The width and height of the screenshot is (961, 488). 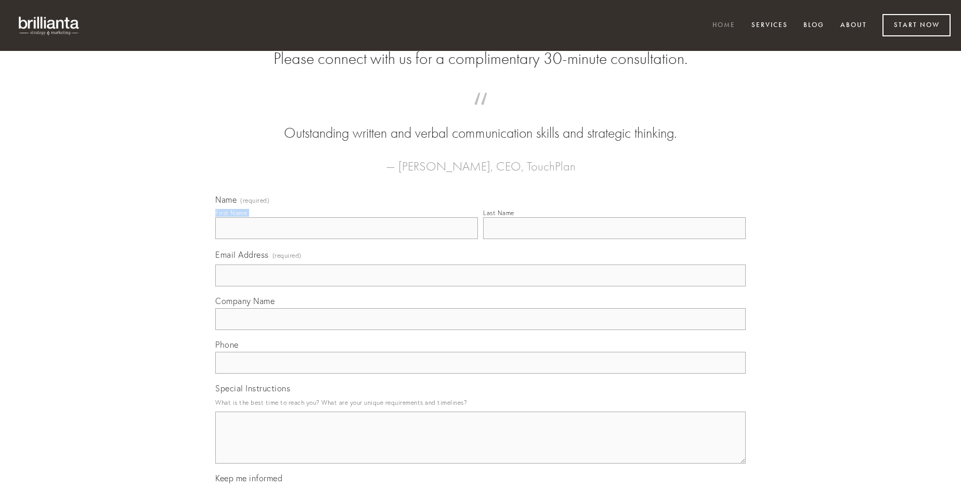 I want to click on a: Home, so click(x=724, y=25).